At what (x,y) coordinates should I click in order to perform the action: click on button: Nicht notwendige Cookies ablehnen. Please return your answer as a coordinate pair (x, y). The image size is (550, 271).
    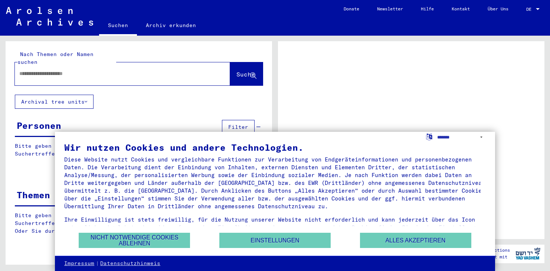
    Looking at the image, I should click on (134, 240).